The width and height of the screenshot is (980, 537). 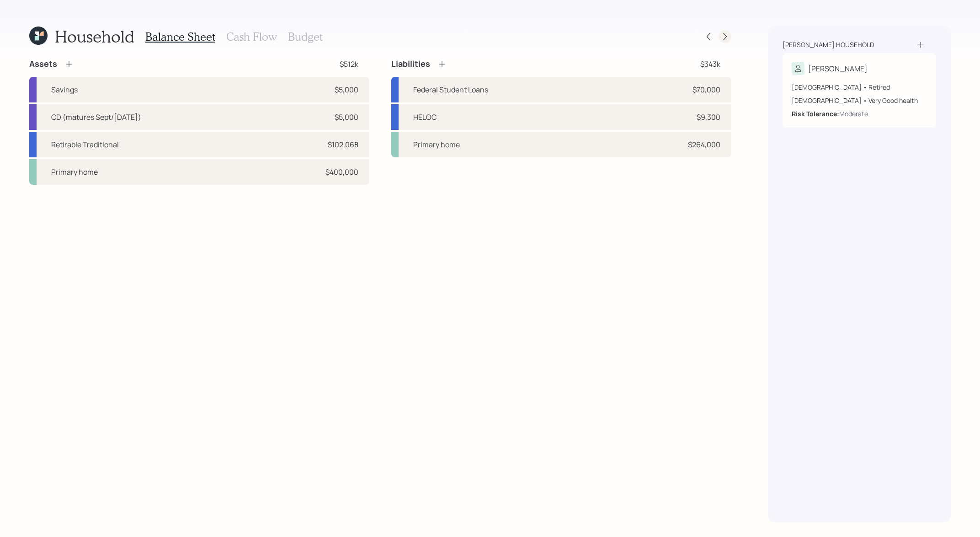 What do you see at coordinates (306, 37) in the screenshot?
I see `h3: Budget` at bounding box center [306, 37].